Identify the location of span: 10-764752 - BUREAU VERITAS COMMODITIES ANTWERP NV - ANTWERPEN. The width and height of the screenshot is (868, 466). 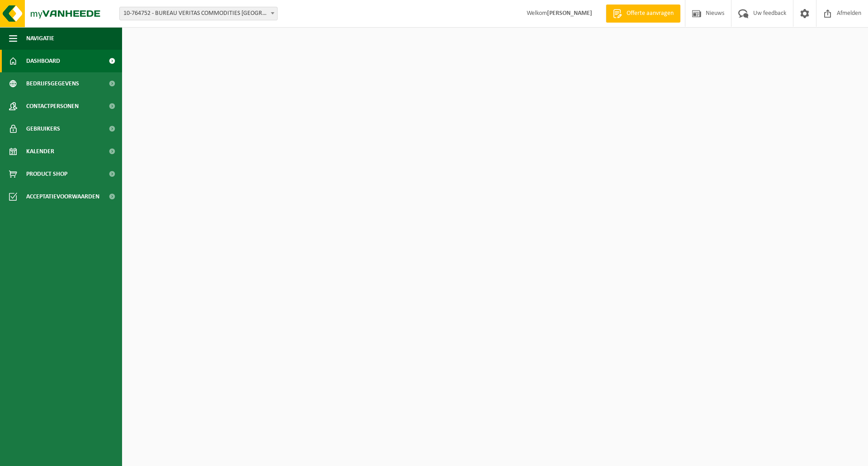
(198, 13).